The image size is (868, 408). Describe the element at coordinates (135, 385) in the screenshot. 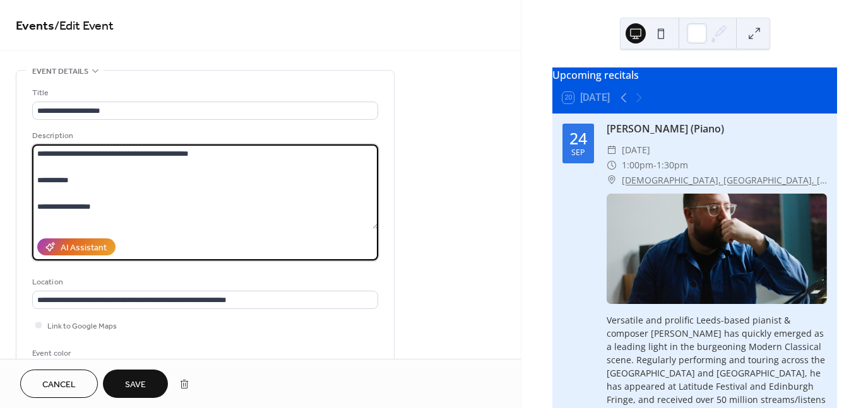

I see `span: Save` at that location.